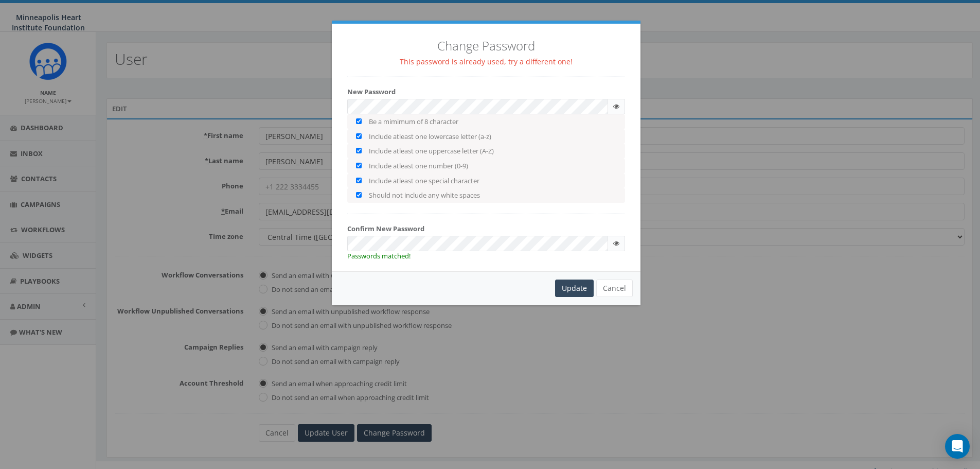 The image size is (980, 469). What do you see at coordinates (574, 289) in the screenshot?
I see `div: Update` at bounding box center [574, 289].